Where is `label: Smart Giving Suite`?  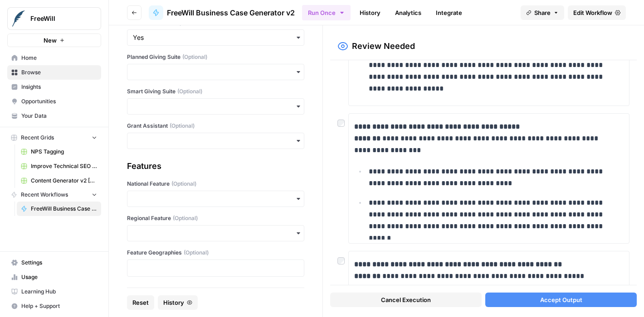
label: Smart Giving Suite is located at coordinates (215, 92).